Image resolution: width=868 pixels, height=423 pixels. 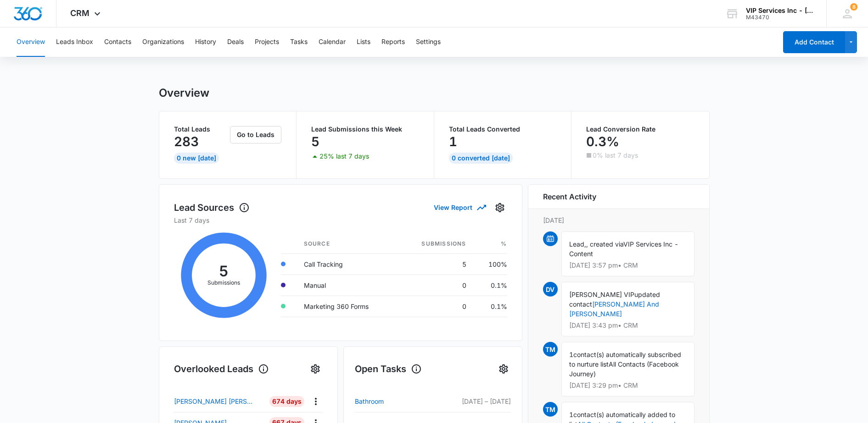 I want to click on p: 1, so click(x=453, y=142).